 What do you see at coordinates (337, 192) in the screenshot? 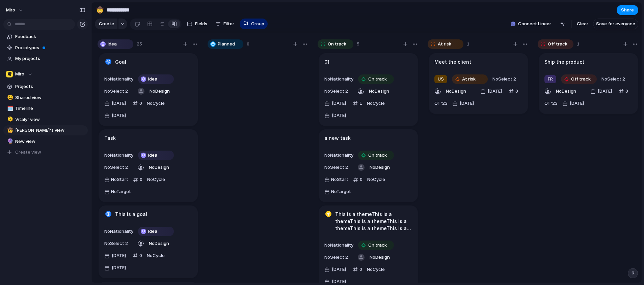
I see `button: NoTarget` at bounding box center [337, 192].